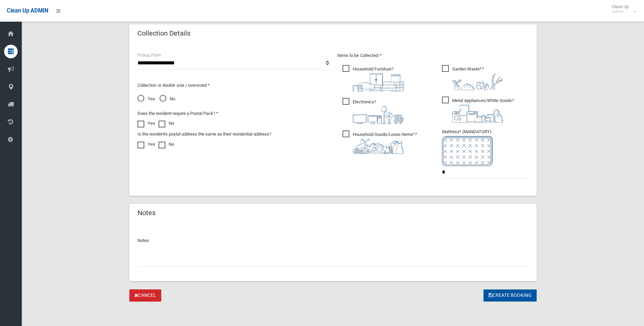  What do you see at coordinates (433, 56) in the screenshot?
I see `p: Items to be Collected *` at bounding box center [433, 56].